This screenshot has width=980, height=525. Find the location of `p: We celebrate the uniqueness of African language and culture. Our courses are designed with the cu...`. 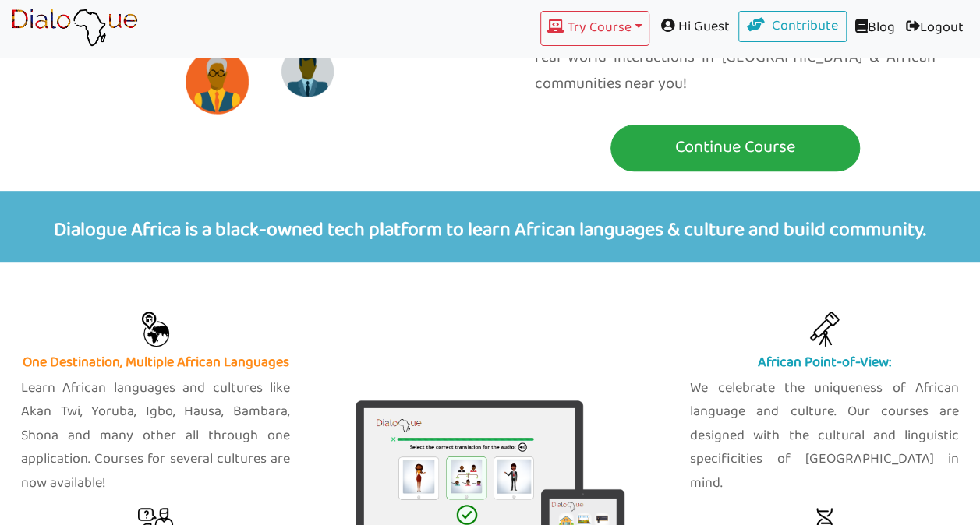

p: We celebrate the uniqueness of African language and culture. Our courses are designed with the cu... is located at coordinates (824, 436).